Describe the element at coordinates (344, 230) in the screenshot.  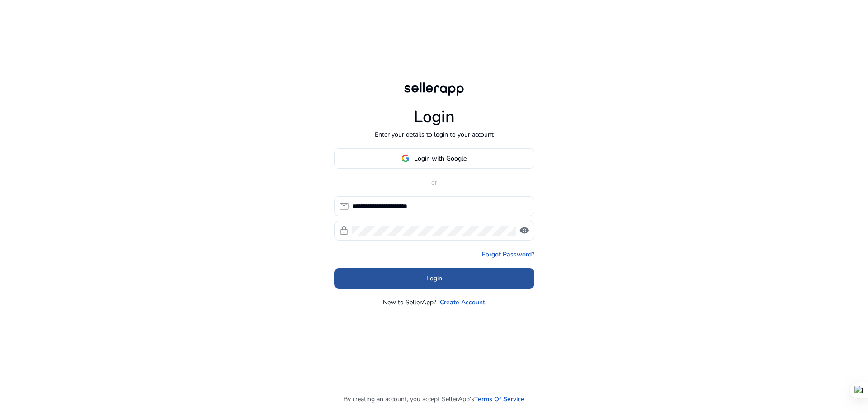
I see `span: lock` at that location.